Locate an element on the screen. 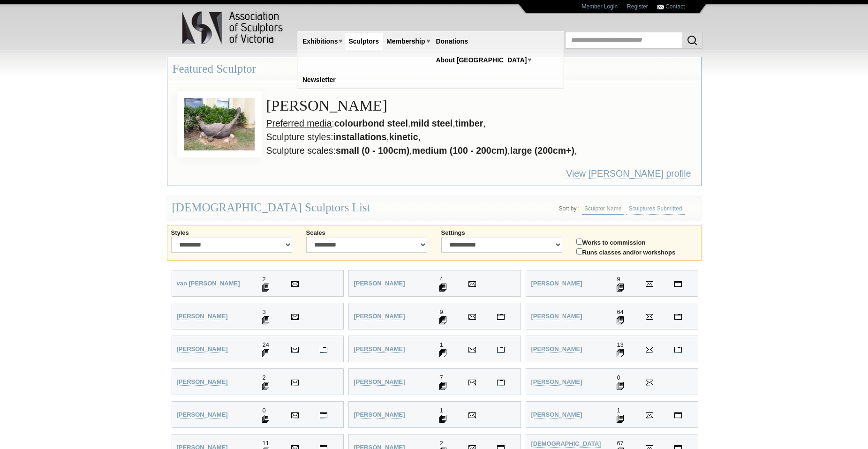 This screenshot has width=868, height=449. a: Register is located at coordinates (638, 6).